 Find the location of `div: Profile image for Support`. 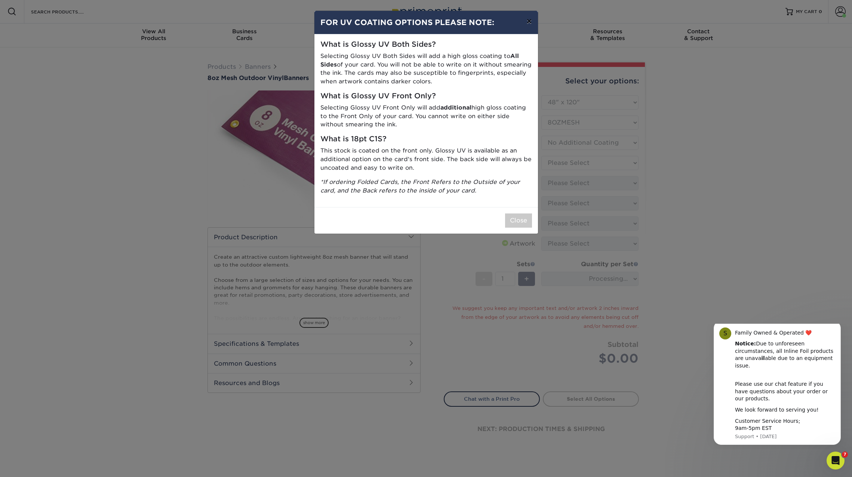

div: Profile image for Support is located at coordinates (23, 10).